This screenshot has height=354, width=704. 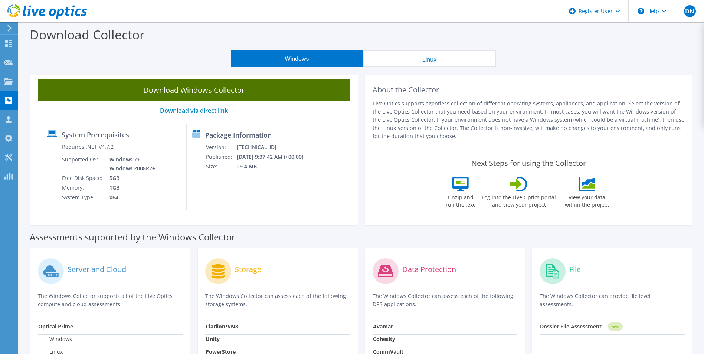 I want to click on label: Next Steps for using the Collector, so click(x=528, y=163).